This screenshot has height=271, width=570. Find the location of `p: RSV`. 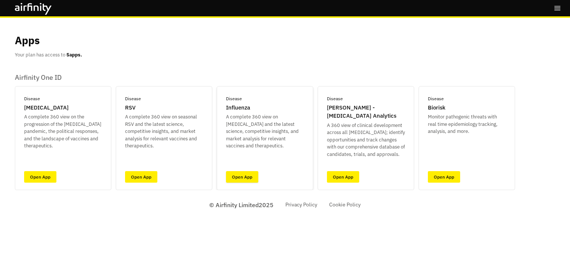

p: RSV is located at coordinates (130, 108).